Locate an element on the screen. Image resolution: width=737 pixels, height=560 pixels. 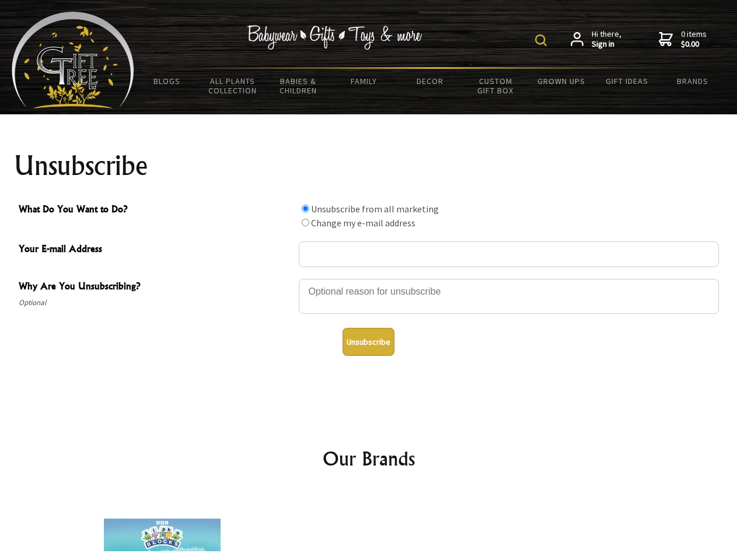
span: Hi there, is located at coordinates (606, 39).